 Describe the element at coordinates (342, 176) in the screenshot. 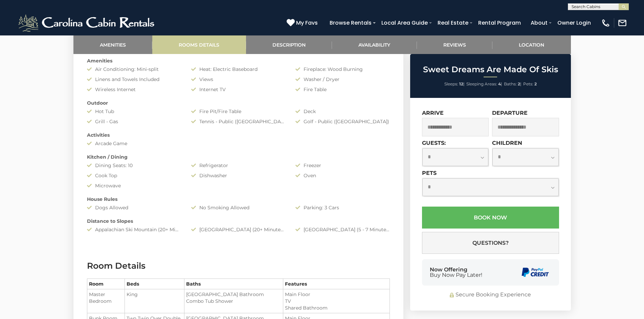

I see `div: Oven` at that location.